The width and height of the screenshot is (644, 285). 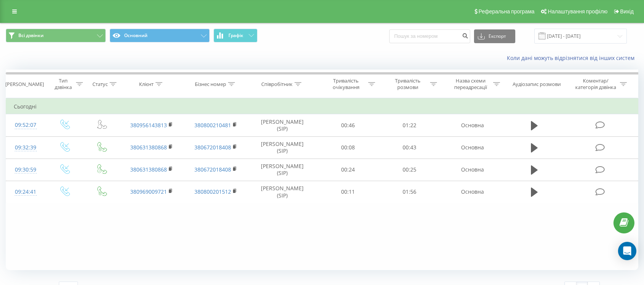 What do you see at coordinates (236, 36) in the screenshot?
I see `button: Графік` at bounding box center [236, 36].